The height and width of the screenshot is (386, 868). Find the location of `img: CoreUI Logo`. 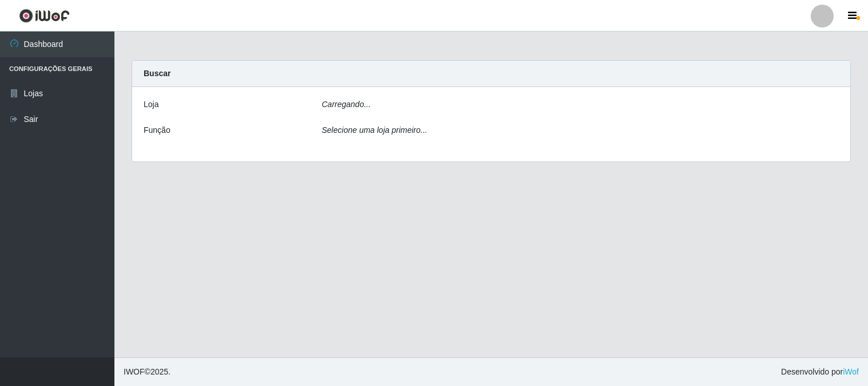

img: CoreUI Logo is located at coordinates (44, 16).